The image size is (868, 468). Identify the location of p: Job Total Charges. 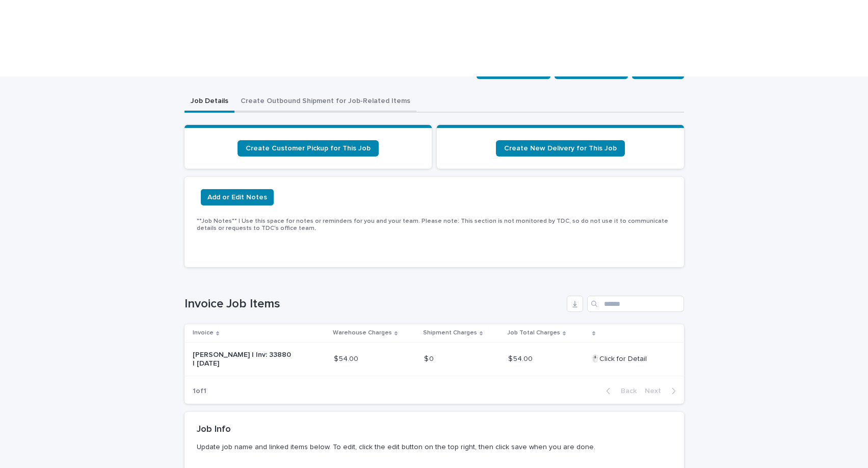
(534, 333).